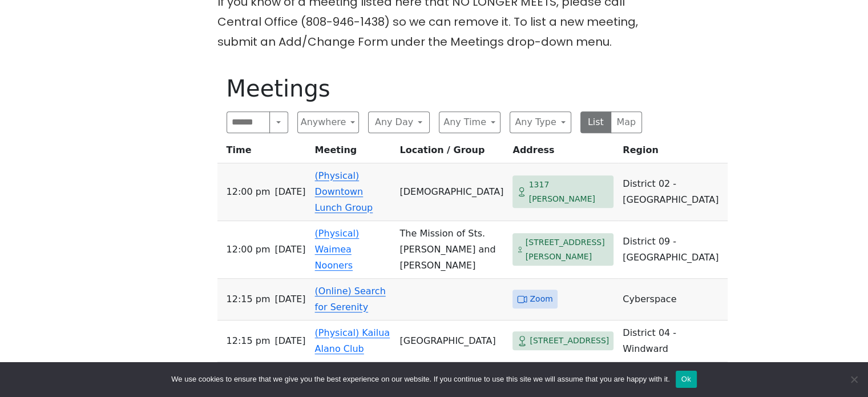 This screenshot has width=868, height=397. What do you see at coordinates (563, 153) in the screenshot?
I see `th: Address` at bounding box center [563, 153].